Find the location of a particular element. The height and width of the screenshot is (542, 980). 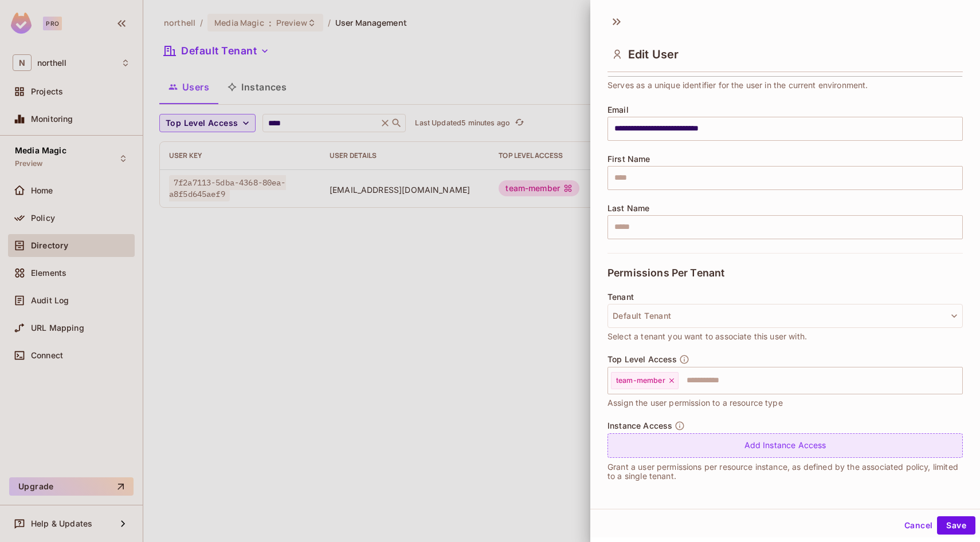

span: Top Level Access is located at coordinates (641, 360).